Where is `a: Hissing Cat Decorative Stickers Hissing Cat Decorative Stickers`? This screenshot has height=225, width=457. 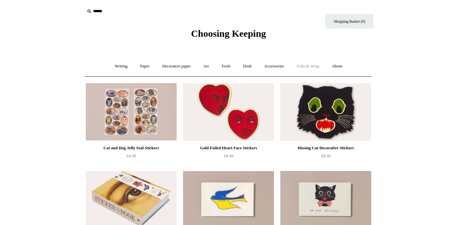
a: Hissing Cat Decorative Stickers Hissing Cat Decorative Stickers is located at coordinates (326, 112).